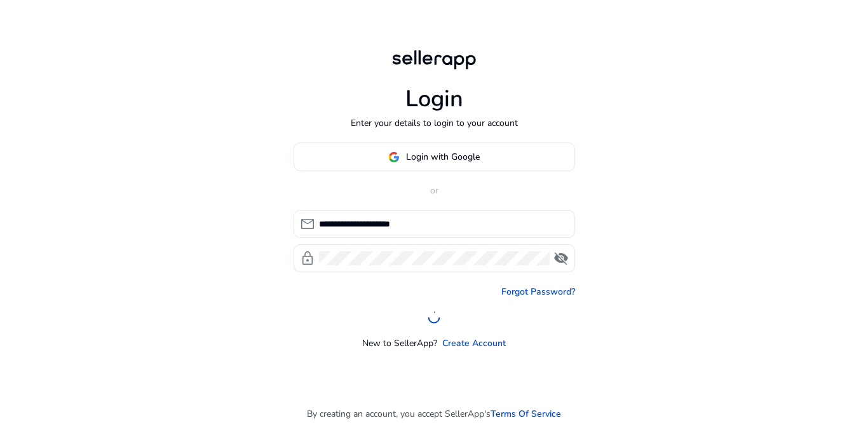 This screenshot has width=868, height=432. What do you see at coordinates (434, 190) in the screenshot?
I see `p: or` at bounding box center [434, 190].